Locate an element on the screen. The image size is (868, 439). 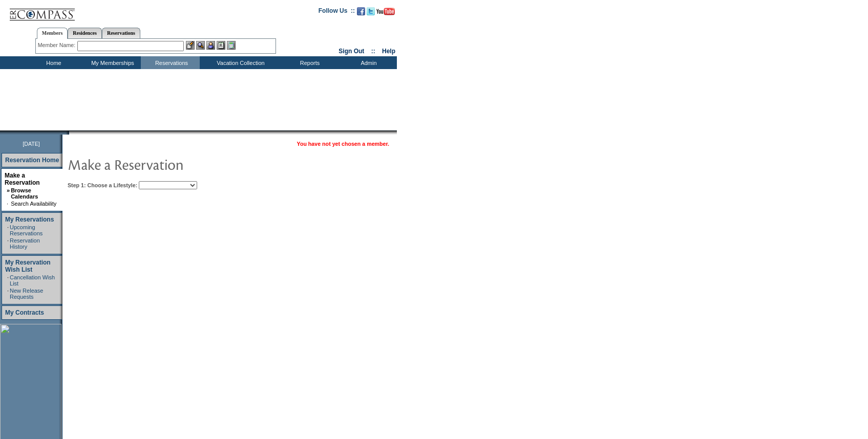
a: Follow us on Twitter is located at coordinates (370, 14).